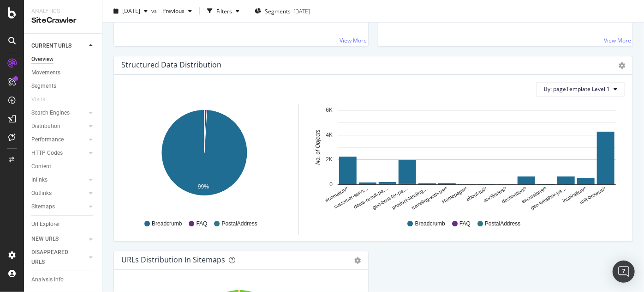 This screenshot has width=644, height=292. I want to click on text: inspiration/*, so click(575, 194).